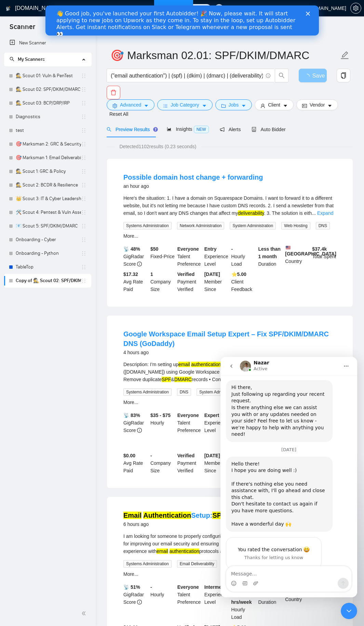 The image size is (364, 626). What do you see at coordinates (212, 416) in the screenshot?
I see `b: Expert` at bounding box center [212, 416].